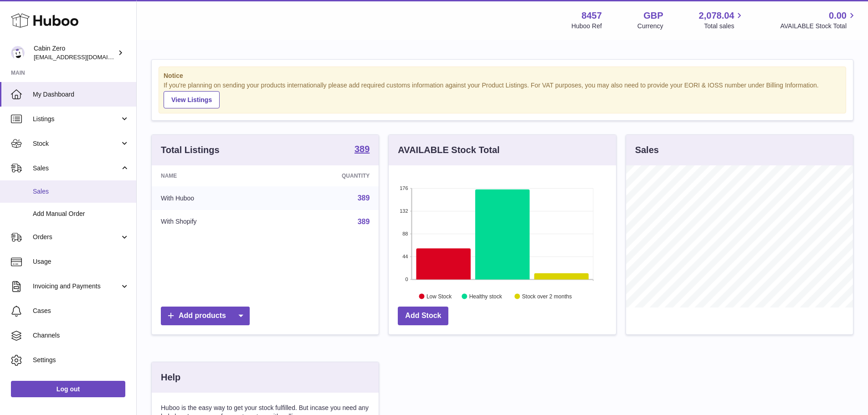 The width and height of the screenshot is (868, 415). I want to click on text: 44, so click(406, 257).